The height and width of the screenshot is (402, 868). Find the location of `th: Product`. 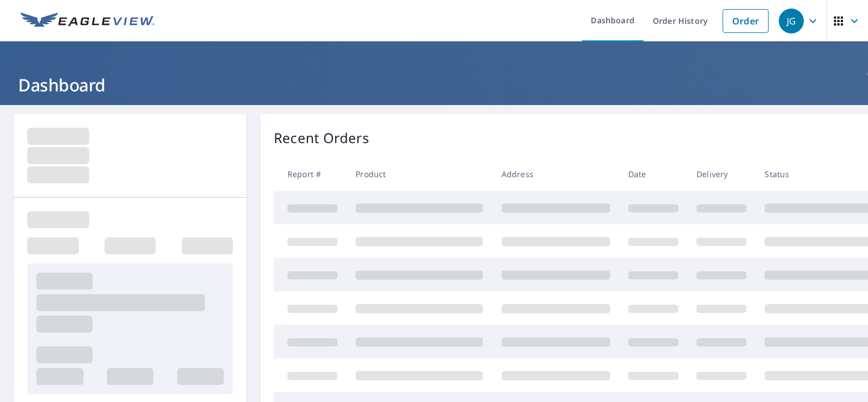

th: Product is located at coordinates (420, 174).